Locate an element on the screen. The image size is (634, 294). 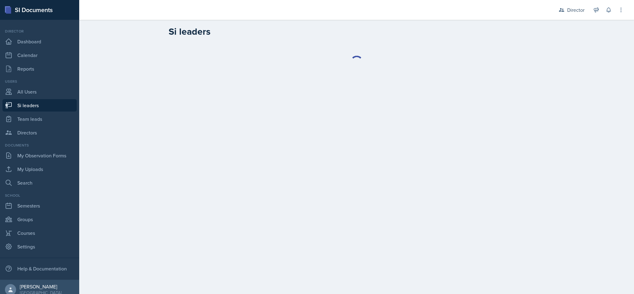
a: Reports is located at coordinates (40, 69).